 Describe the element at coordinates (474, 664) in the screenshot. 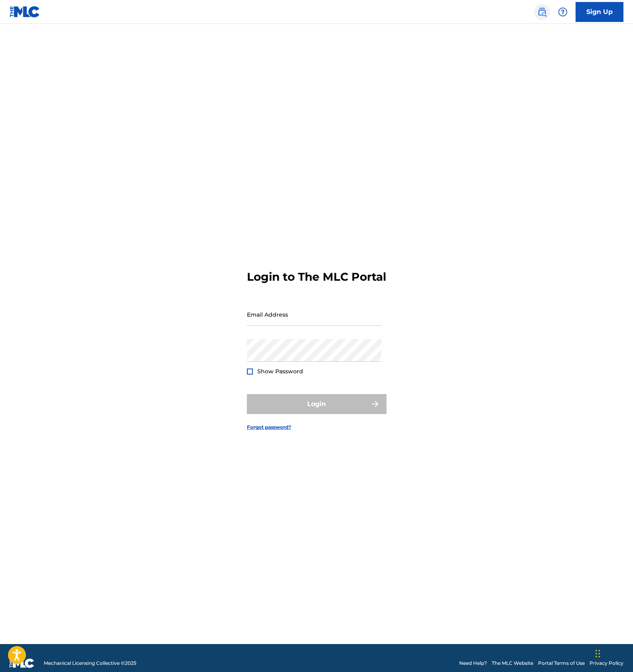

I see `a: Need Help?` at that location.